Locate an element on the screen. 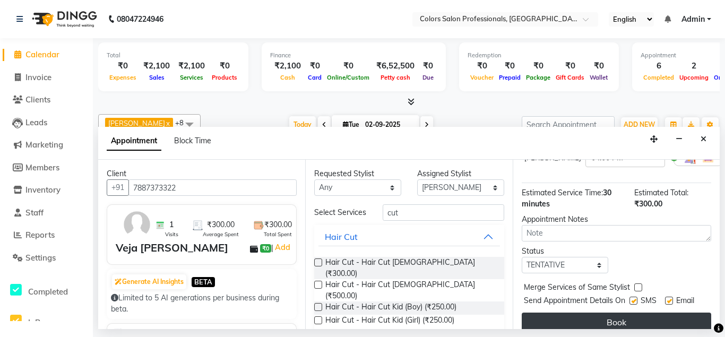  span: ₹0 is located at coordinates (265, 248).